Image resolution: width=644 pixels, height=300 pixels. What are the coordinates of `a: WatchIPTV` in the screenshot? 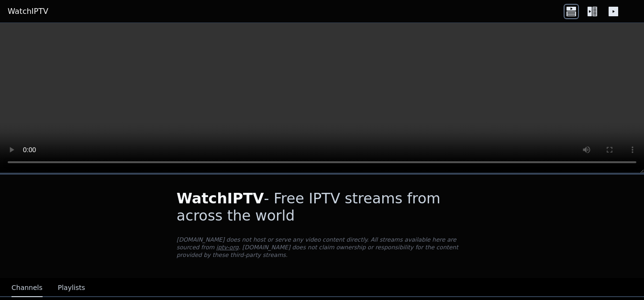 It's located at (28, 12).